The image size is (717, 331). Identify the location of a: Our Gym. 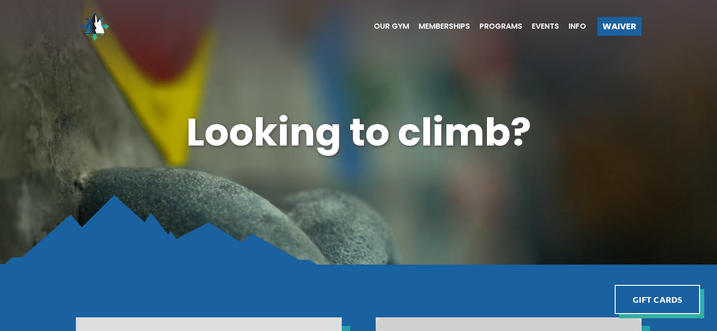
(387, 26).